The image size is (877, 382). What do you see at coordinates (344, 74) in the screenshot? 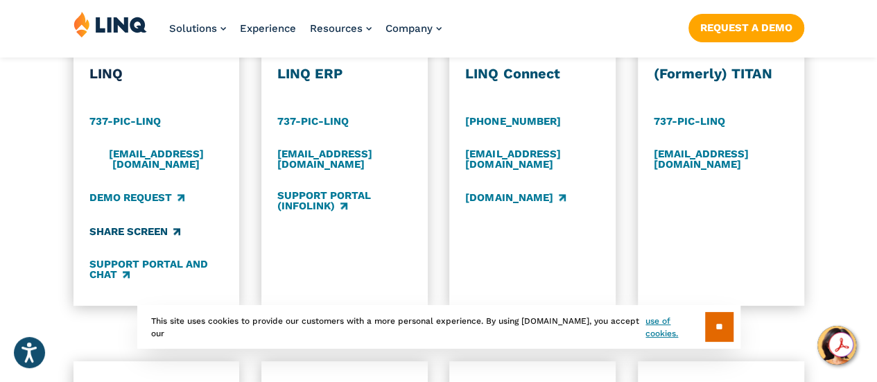
I see `h3: LINQ ERP` at bounding box center [344, 74].